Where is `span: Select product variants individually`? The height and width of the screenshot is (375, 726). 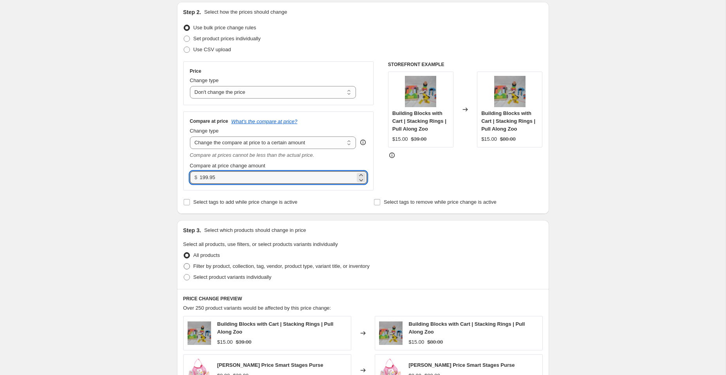 span: Select product variants individually is located at coordinates (232, 277).